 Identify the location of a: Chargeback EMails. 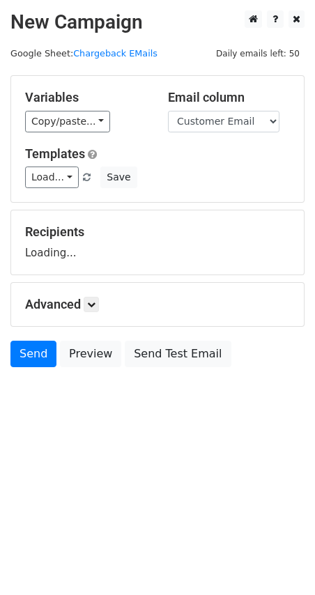
(115, 53).